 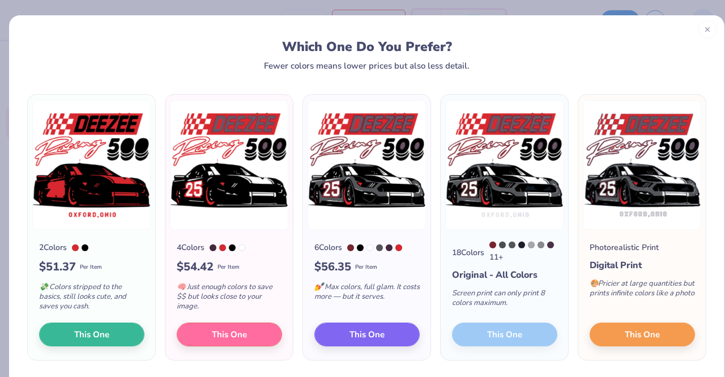 I want to click on div: 18 Colors, so click(x=468, y=252).